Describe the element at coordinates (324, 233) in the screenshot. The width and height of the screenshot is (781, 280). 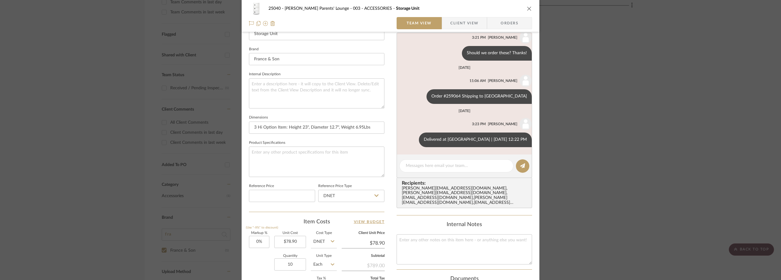
I see `label: Cost Type` at that location.